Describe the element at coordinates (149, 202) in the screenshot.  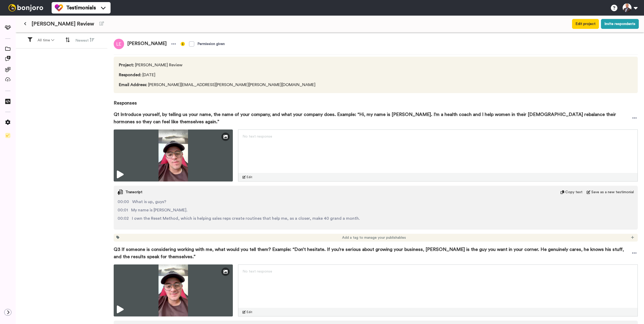
I see `span: What is up, guys?` at that location.